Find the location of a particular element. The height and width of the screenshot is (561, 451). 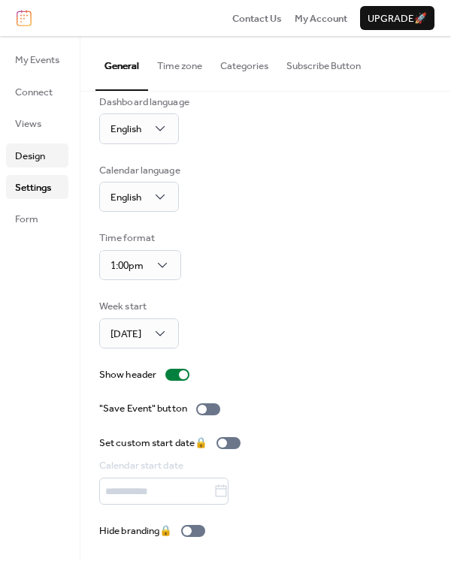

a: Connect is located at coordinates (37, 92).